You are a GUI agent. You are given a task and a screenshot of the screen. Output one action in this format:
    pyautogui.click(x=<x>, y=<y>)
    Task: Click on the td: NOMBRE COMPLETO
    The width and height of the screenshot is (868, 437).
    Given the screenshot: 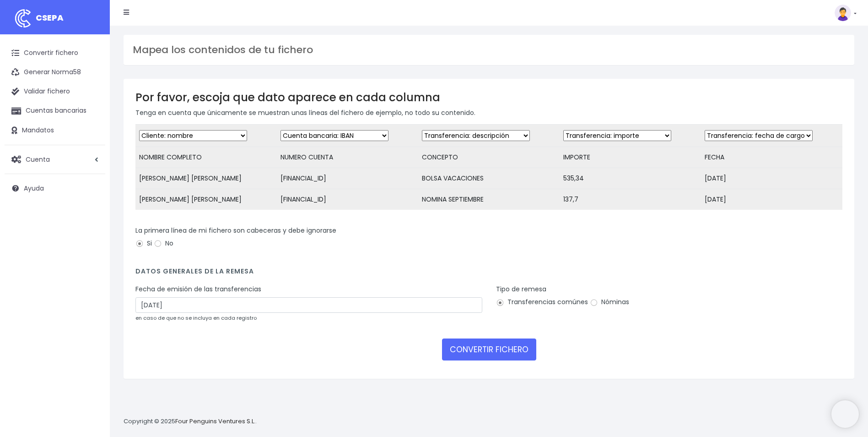 What is the action you would take?
    pyautogui.click(x=206, y=158)
    